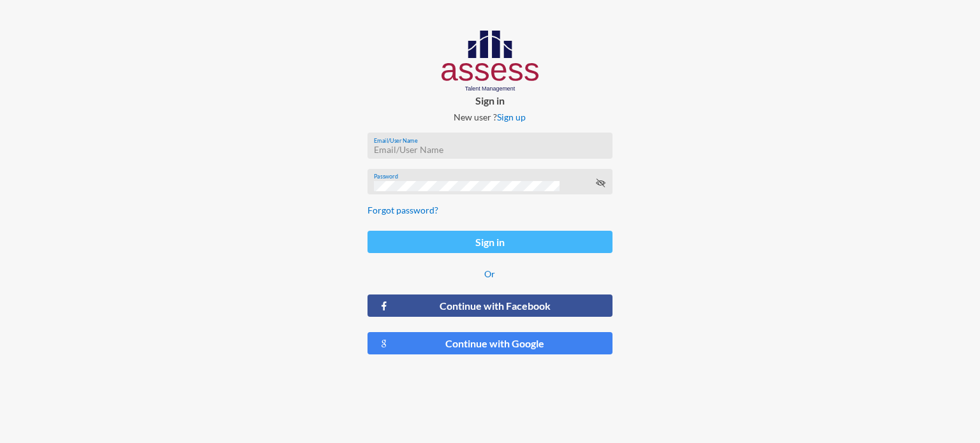  What do you see at coordinates (490, 305) in the screenshot?
I see `button: Continue with Facebook` at bounding box center [490, 305].